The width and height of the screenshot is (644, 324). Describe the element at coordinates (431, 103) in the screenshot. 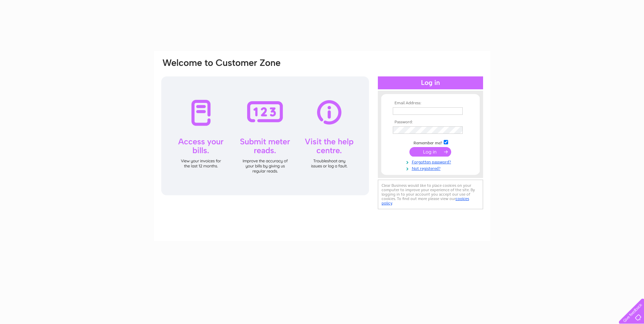

I see `th: Email Address:` at that location.